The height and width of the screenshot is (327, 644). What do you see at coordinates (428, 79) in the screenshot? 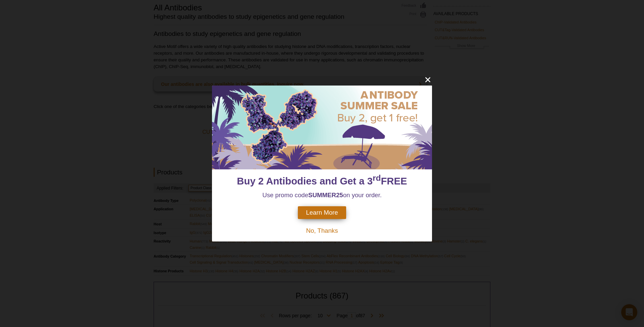
I see `button: close` at bounding box center [428, 79].